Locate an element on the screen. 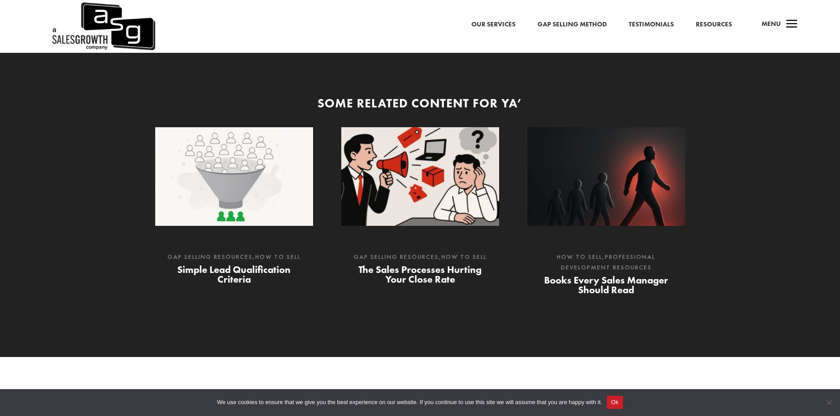  a: Testimonials is located at coordinates (651, 25).